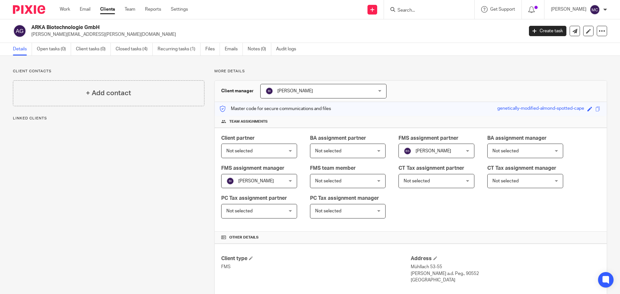  What do you see at coordinates (248, 122) in the screenshot?
I see `span: Team assignments` at bounding box center [248, 122].